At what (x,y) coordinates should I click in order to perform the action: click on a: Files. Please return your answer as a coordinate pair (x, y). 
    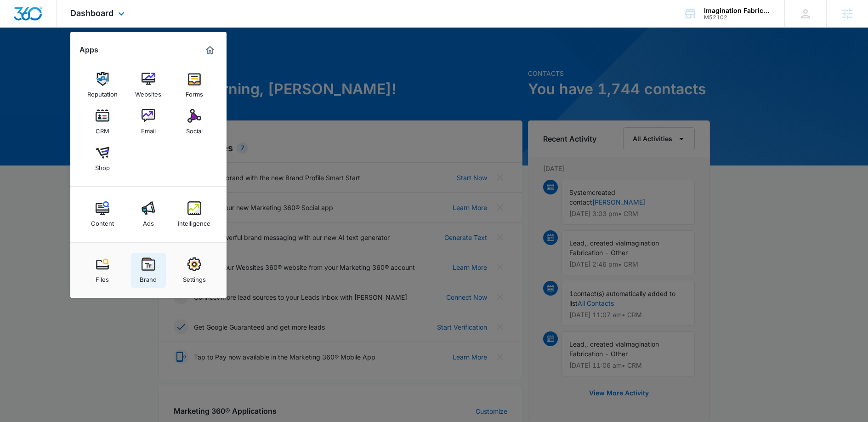
    Looking at the image, I should click on (103, 270).